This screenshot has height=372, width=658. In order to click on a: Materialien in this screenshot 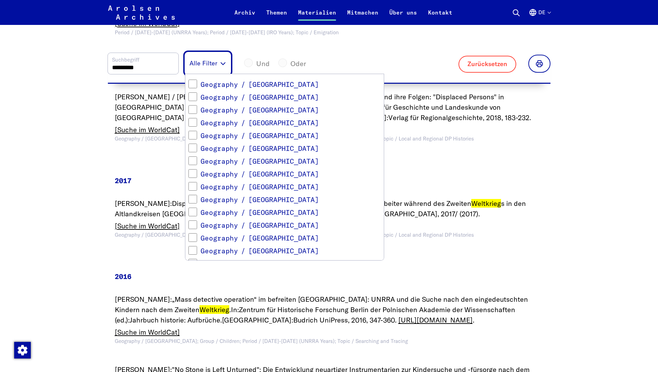, I will do `click(317, 17)`.